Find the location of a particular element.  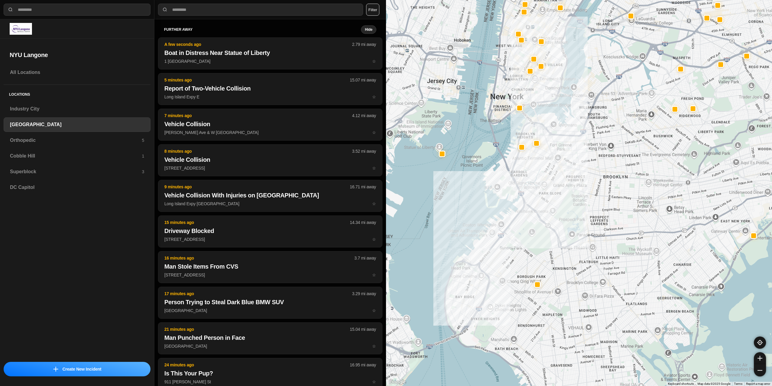

button: Keyboard shortcuts is located at coordinates (681, 384).